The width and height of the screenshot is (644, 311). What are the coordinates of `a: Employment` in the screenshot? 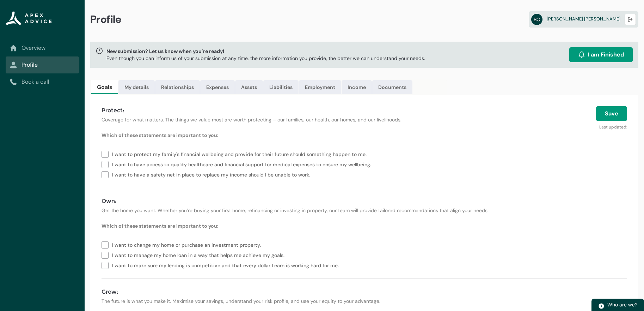 It's located at (320, 87).